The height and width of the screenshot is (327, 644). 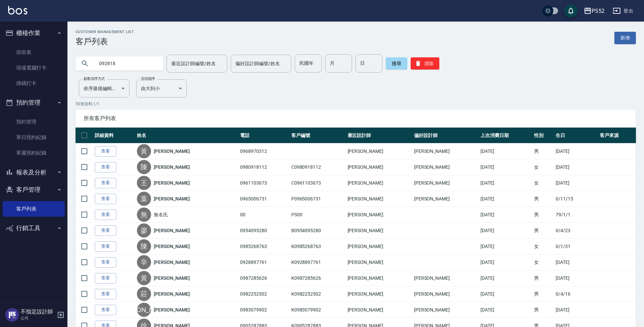 What do you see at coordinates (623, 11) in the screenshot?
I see `button: 登出` at bounding box center [623, 11].